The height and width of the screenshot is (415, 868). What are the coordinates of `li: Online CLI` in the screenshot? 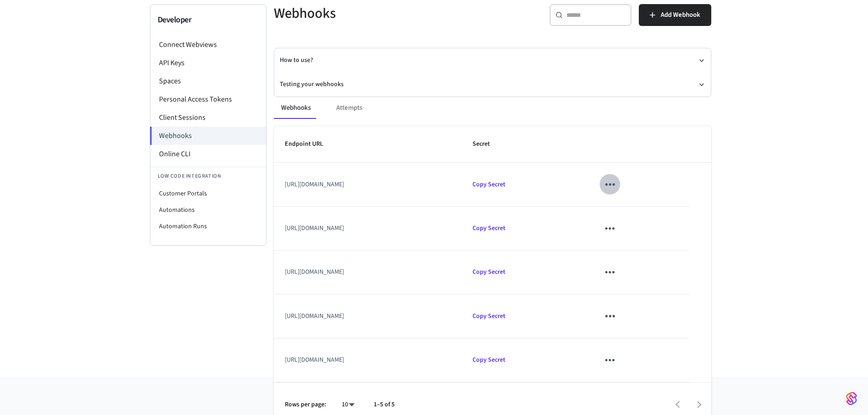 It's located at (208, 154).